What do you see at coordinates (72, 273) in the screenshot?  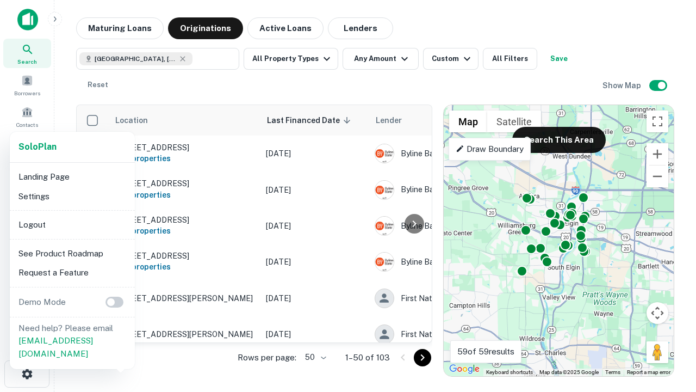 I see `li: Request a Feature` at bounding box center [72, 273].